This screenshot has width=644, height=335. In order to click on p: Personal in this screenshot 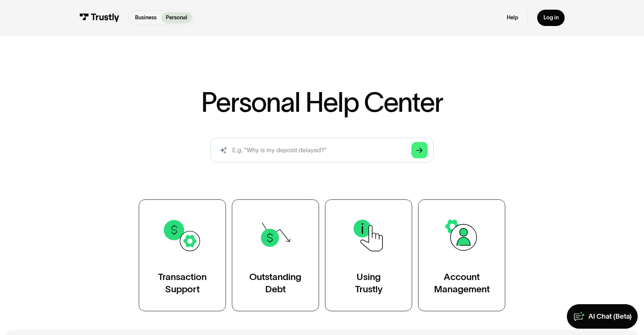, I will do `click(176, 18)`.